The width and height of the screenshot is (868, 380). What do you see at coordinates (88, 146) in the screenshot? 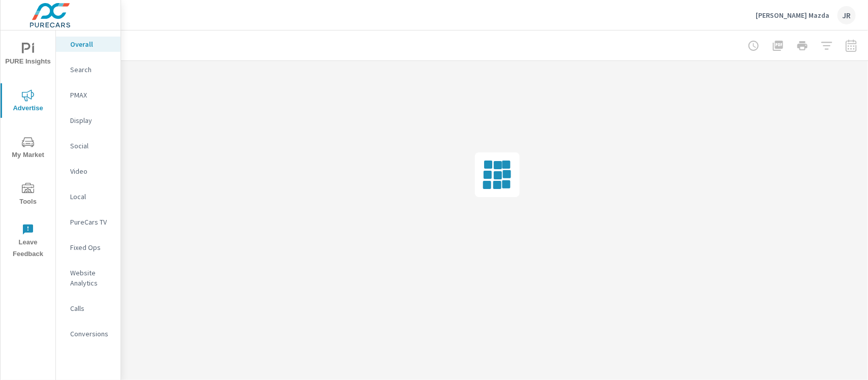
I see `div: Social` at bounding box center [88, 146].